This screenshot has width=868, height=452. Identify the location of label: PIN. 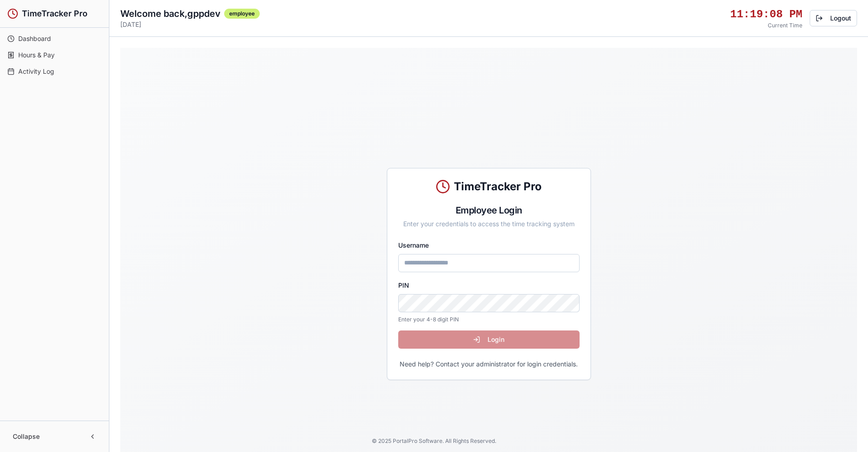
(403, 285).